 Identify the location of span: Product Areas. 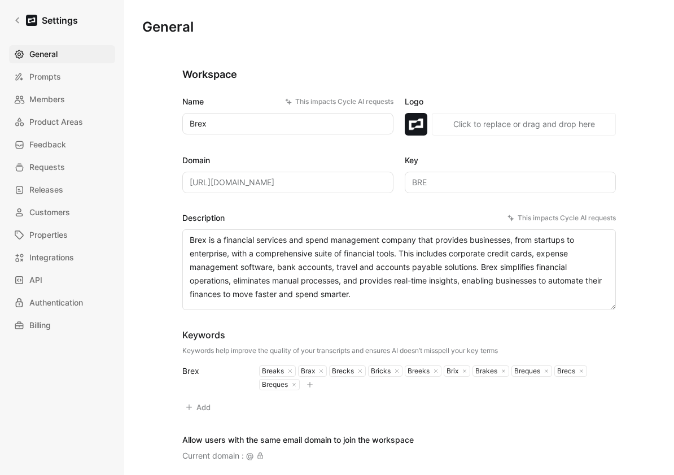
(56, 122).